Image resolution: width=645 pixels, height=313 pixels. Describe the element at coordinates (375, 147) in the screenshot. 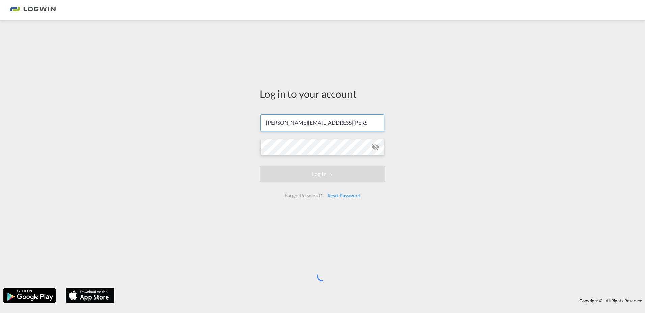

I see `md-icon: icon-eye-off` at that location.